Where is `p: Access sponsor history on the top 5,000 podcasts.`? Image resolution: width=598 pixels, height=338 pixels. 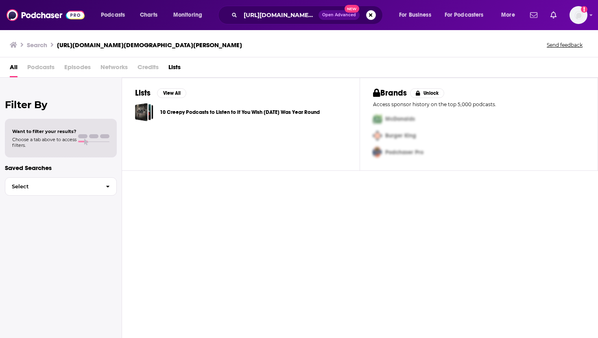 p: Access sponsor history on the top 5,000 podcasts. is located at coordinates (479, 104).